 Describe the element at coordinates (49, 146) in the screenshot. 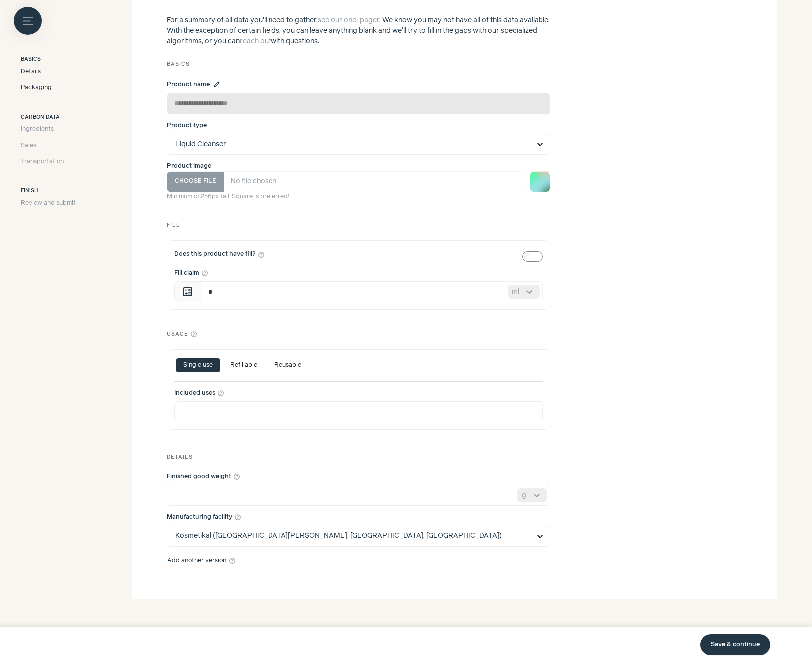

I see `a: Sales` at that location.